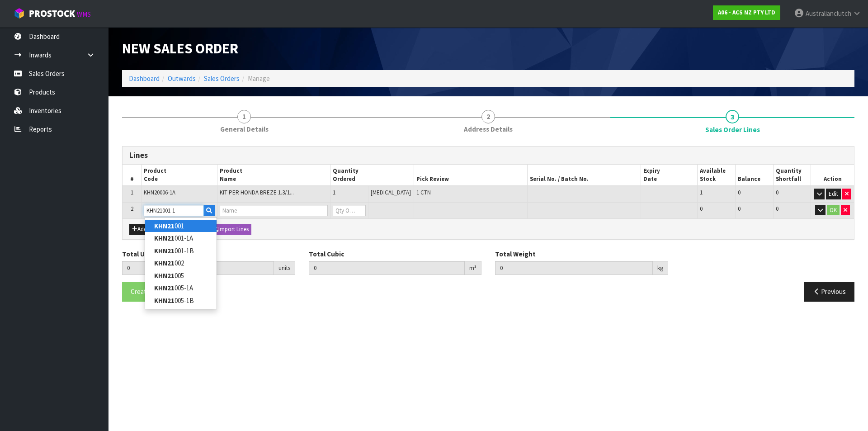 The height and width of the screenshot is (431, 868). Describe the element at coordinates (829, 292) in the screenshot. I see `button: Previous` at that location.